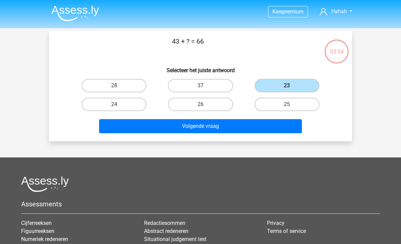 This screenshot has height=244, width=401. I want to click on a: Abstract redeneren, so click(166, 231).